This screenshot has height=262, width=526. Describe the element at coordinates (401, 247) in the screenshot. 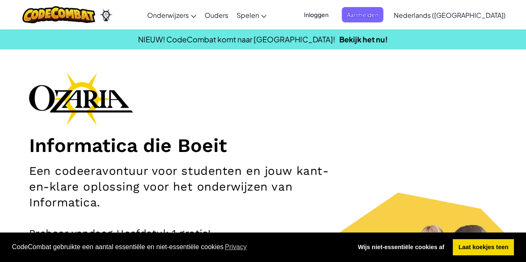

I see `font: Wijs niet-essentiële cookies af` at that location.